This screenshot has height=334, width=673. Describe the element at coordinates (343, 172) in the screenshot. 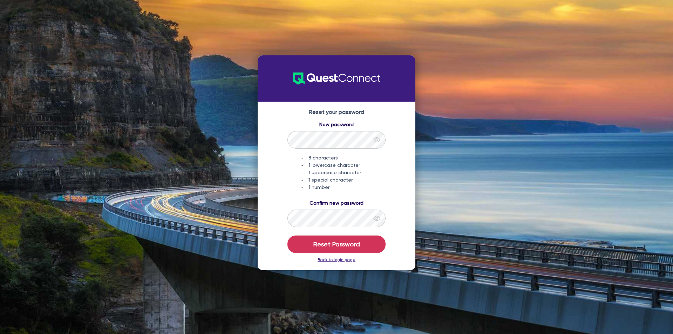

I see `li: 1 uppercase character` at that location.